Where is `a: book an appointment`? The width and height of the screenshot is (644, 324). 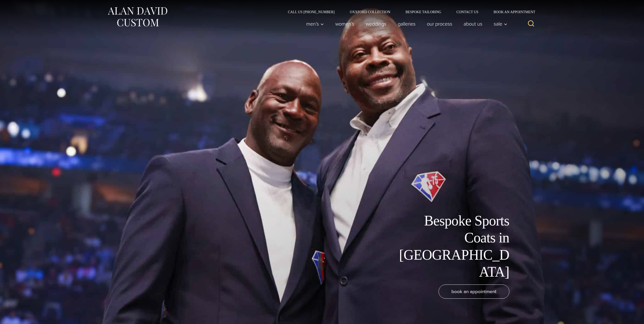 a: book an appointment is located at coordinates (474, 292).